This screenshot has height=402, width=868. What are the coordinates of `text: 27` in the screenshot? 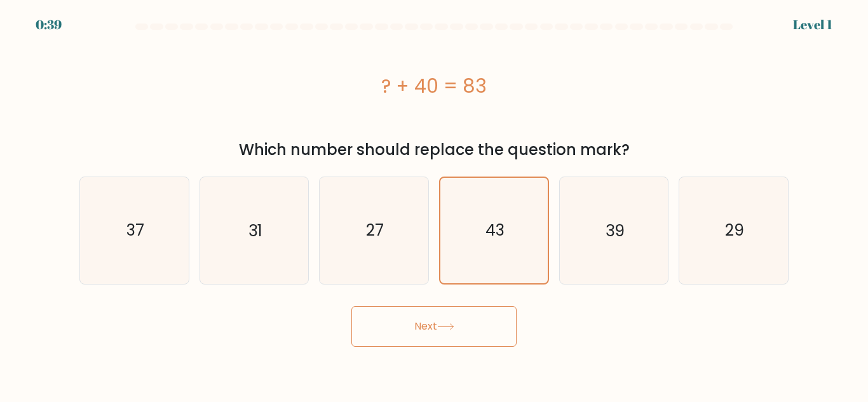 It's located at (375, 230).